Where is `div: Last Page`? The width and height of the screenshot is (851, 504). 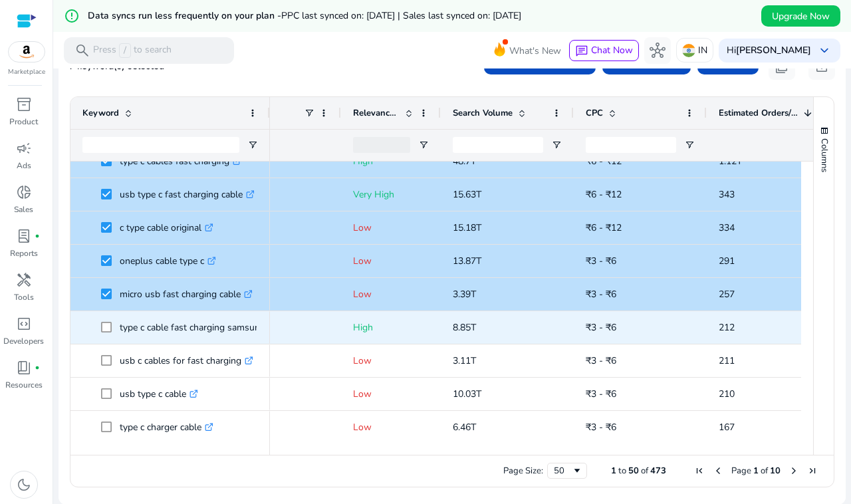
div: Last Page is located at coordinates (812, 470).